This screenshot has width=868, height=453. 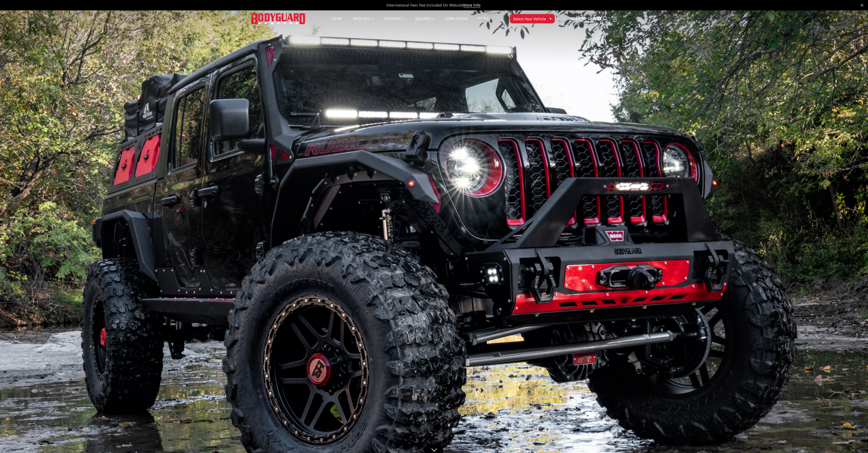 What do you see at coordinates (532, 19) in the screenshot?
I see `button: Select Your Vehicle` at bounding box center [532, 19].